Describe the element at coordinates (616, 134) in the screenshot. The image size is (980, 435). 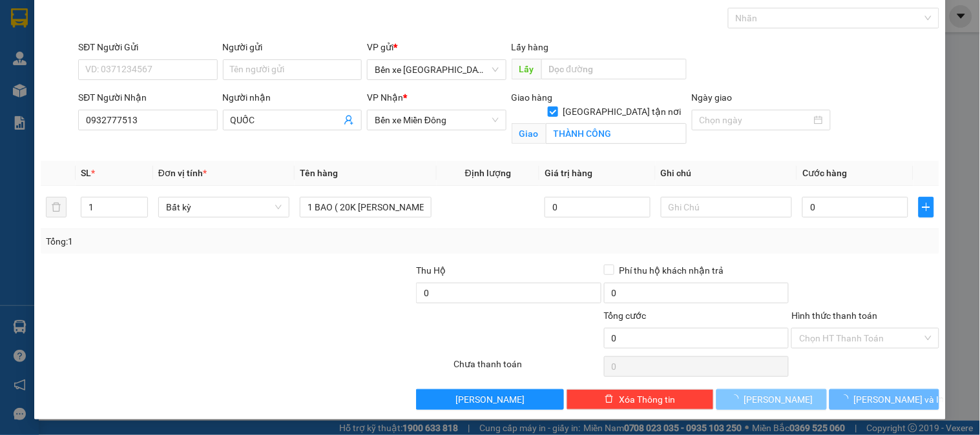
I see `input: Giao tận nơi` at that location.